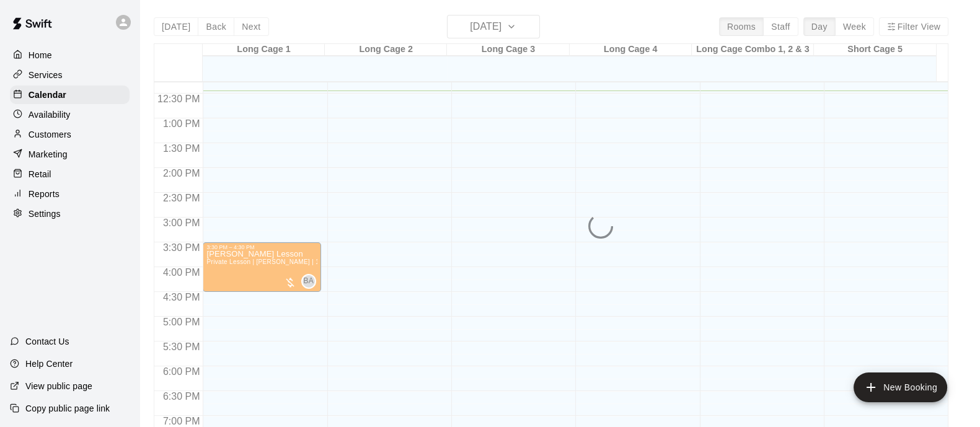  I want to click on span: 1:30 PM, so click(181, 148).